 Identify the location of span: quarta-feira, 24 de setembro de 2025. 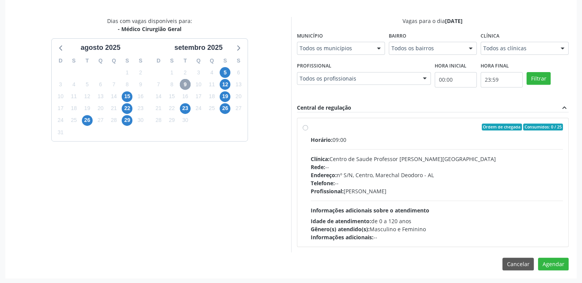
(199, 108).